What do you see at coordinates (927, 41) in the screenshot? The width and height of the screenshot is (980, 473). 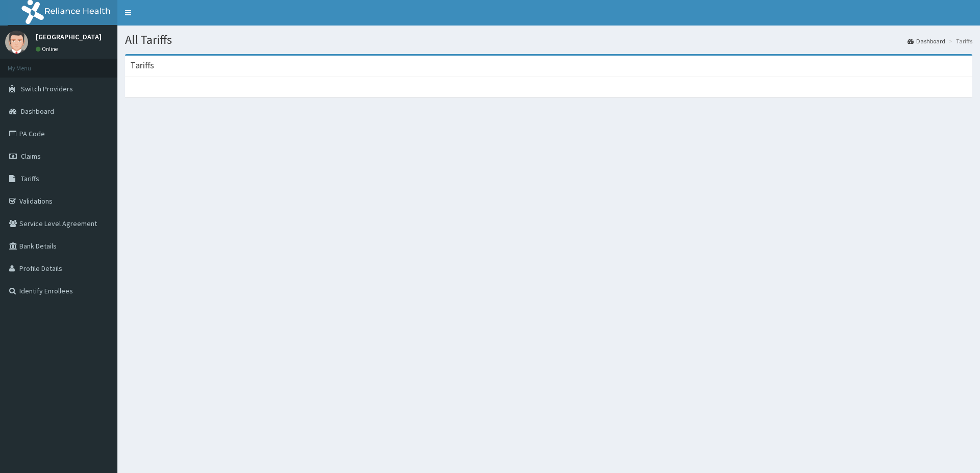 I see `a: Dashboard` at bounding box center [927, 41].